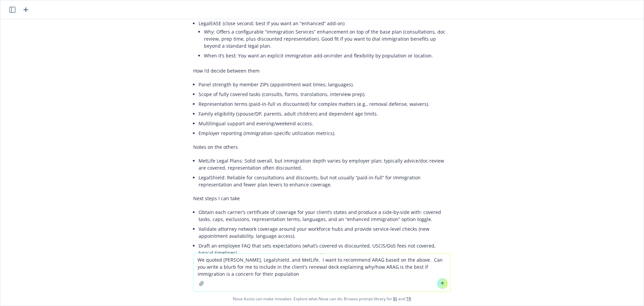 The height and width of the screenshot is (306, 644). I want to click on li: Validate attorney network coverage around your workforce hubs and provide service-level checks (n..., so click(324, 232).